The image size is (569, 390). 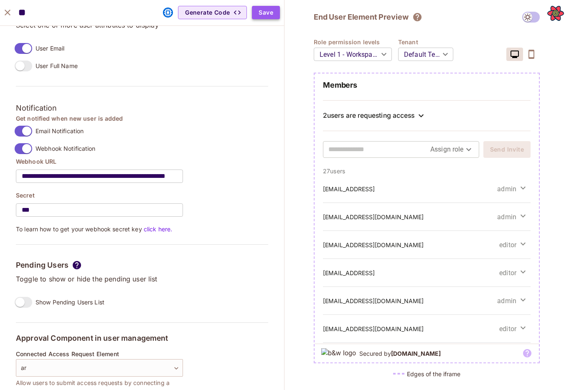 What do you see at coordinates (142, 108) in the screenshot?
I see `h3: Notification` at bounding box center [142, 108].